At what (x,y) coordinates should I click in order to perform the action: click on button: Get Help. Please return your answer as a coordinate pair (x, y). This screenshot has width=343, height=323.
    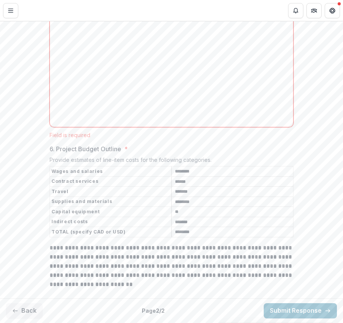
    Looking at the image, I should click on (332, 11).